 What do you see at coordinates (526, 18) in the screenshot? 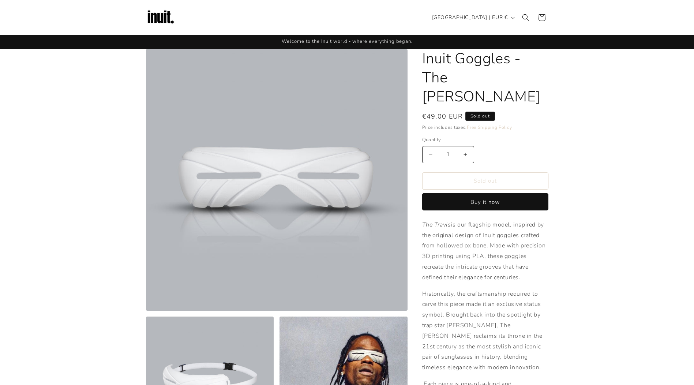
I see `summary: Search` at bounding box center [526, 18].